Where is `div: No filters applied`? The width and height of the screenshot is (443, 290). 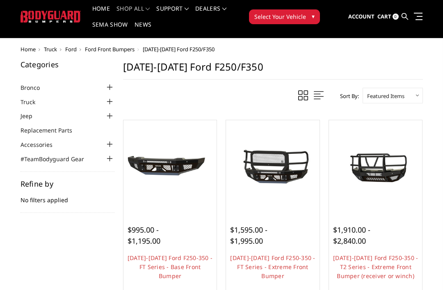 div: No filters applied is located at coordinates (68, 197).